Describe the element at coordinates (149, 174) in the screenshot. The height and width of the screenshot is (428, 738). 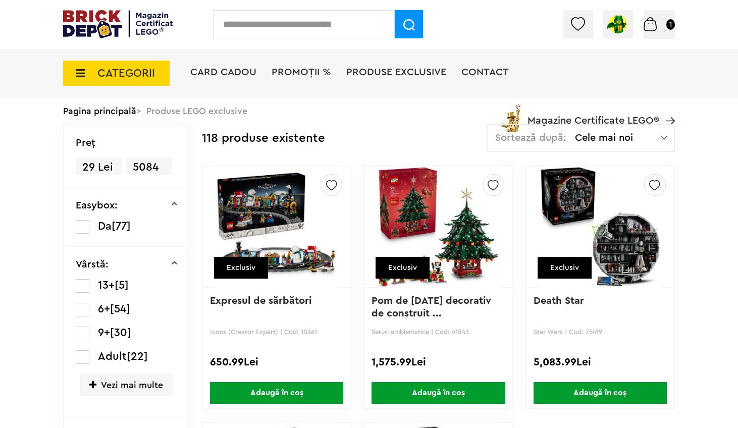
I see `span: 5084 Lei` at that location.